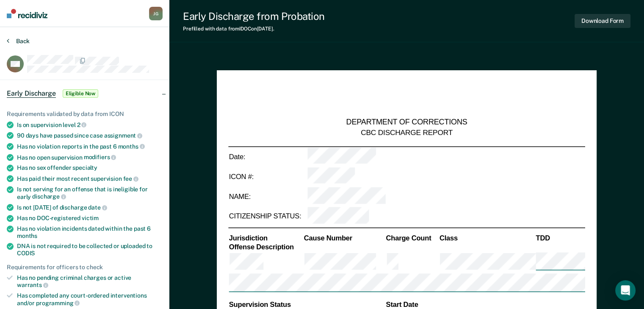 The height and width of the screenshot is (309, 644). What do you see at coordinates (156, 14) in the screenshot?
I see `div: J G` at bounding box center [156, 14].